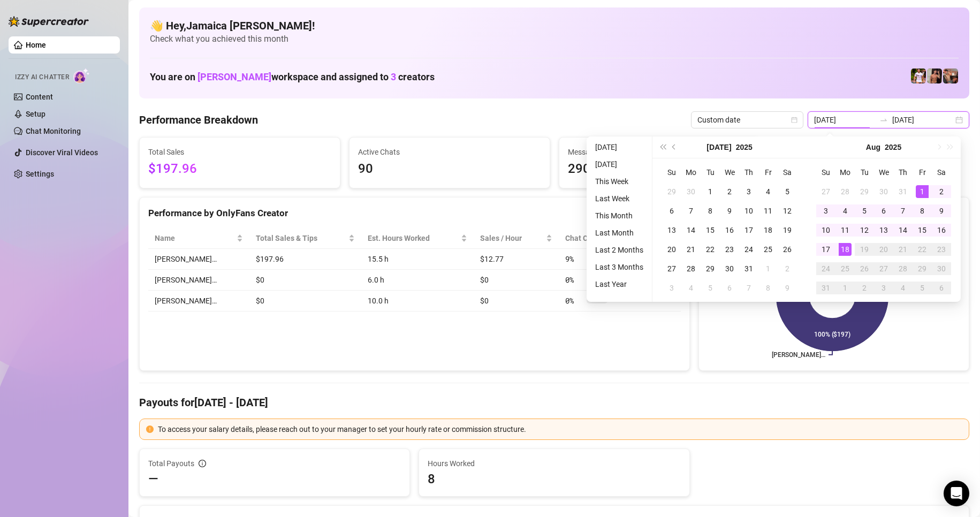 The image size is (980, 517). I want to click on td: 2025-08-31, so click(826, 288).